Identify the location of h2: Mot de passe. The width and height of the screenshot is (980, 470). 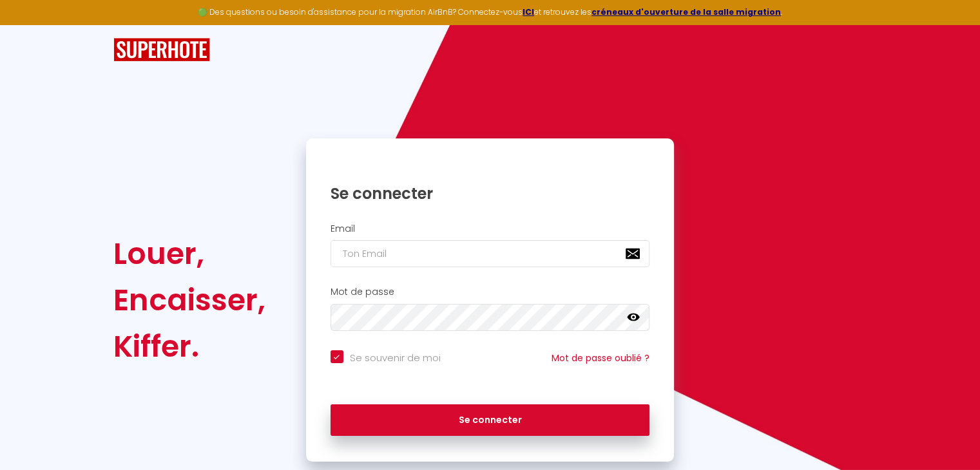
(491, 292).